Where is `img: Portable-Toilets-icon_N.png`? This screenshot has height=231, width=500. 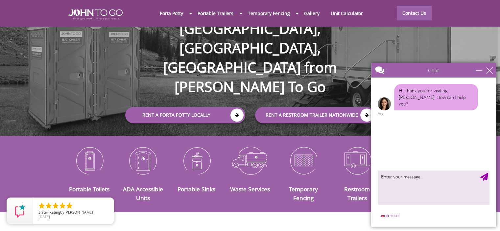 img: Portable-Toilets-icon_N.png is located at coordinates (89, 161).